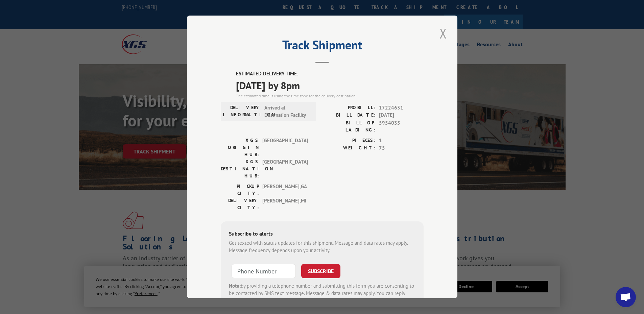 The height and width of the screenshot is (314, 644). I want to click on div: Get texted with status updates for this shipment. Message and data rates may apply. Message frequ..., so click(322, 247).